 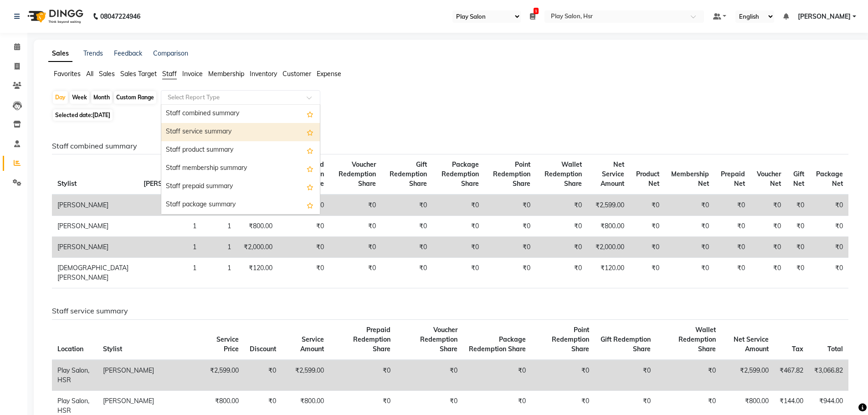 I want to click on a: Comparison, so click(x=170, y=53).